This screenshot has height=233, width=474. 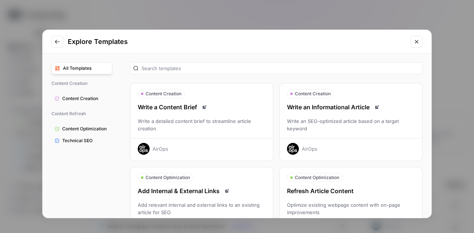 I want to click on button: Content CreationWrite a Content BriefRead docsWrite a detailed content brief to streamline articl..., so click(x=201, y=122).